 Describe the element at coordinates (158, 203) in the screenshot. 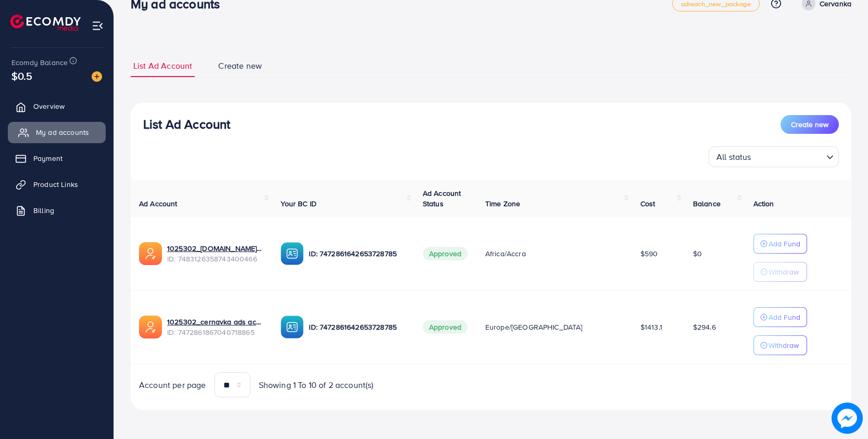

I see `span: Ad Account` at that location.